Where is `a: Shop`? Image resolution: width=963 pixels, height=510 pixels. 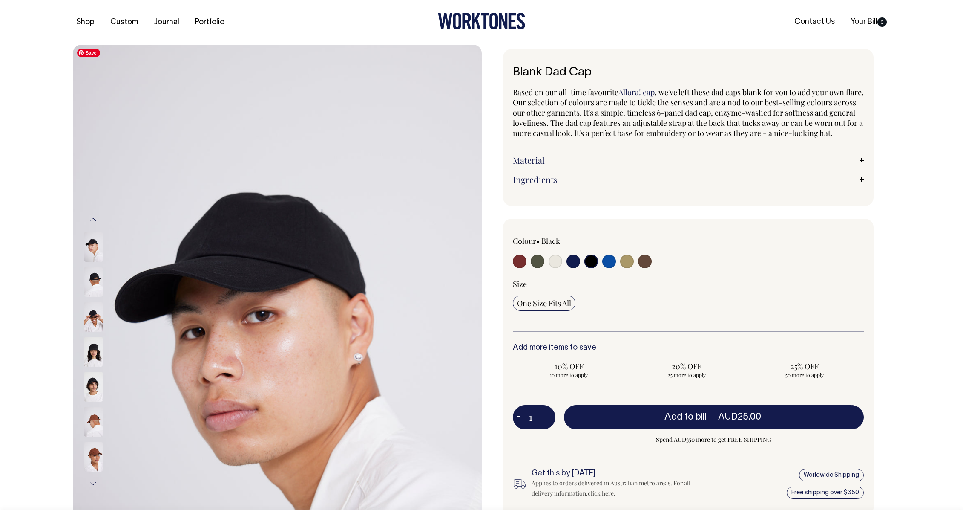 a: Shop is located at coordinates (85, 22).